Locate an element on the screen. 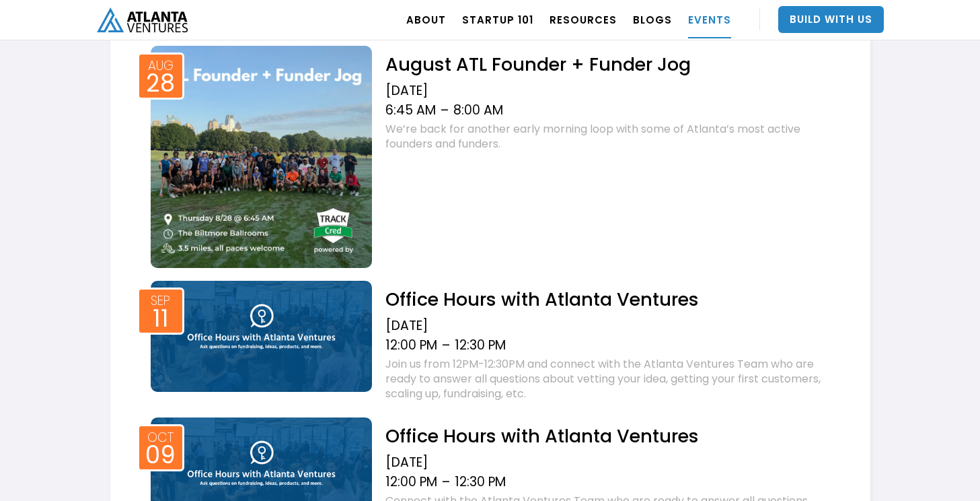 Image resolution: width=980 pixels, height=501 pixels. div: We’re back for another early morning loop with some of Atlanta’s most active founders and funders. is located at coordinates (611, 137).